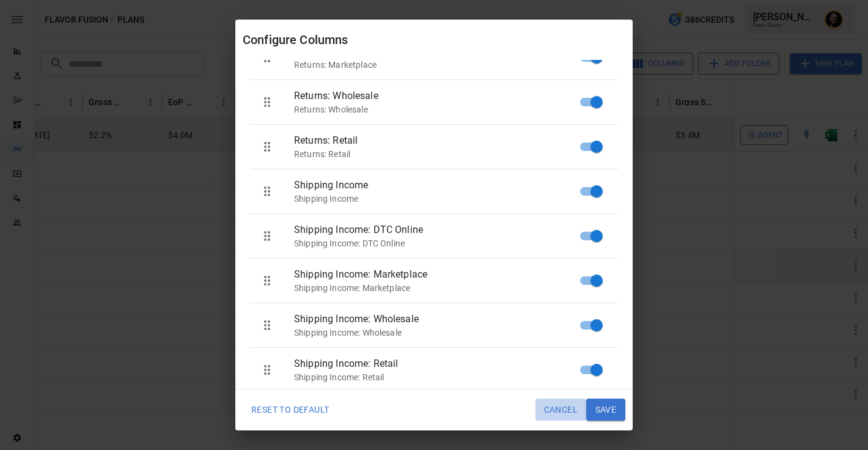  What do you see at coordinates (442, 319) in the screenshot?
I see `span: Shipping Income: Wholesale` at bounding box center [442, 319].